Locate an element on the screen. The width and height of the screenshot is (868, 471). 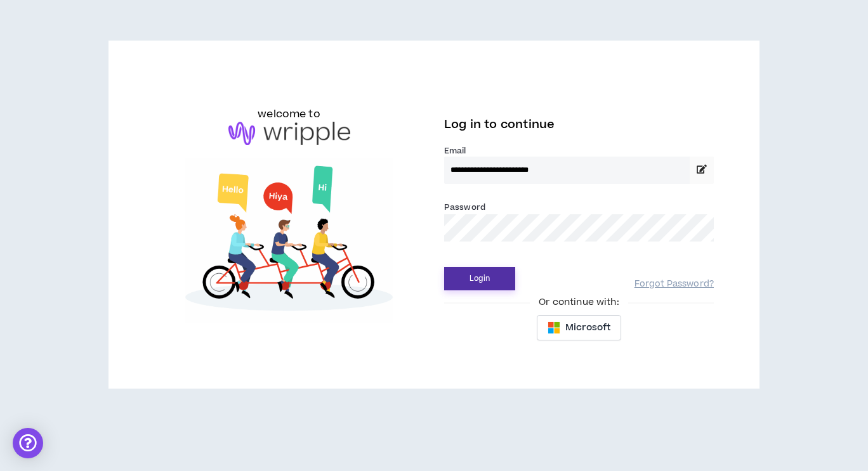
label: Password is located at coordinates (465, 208).